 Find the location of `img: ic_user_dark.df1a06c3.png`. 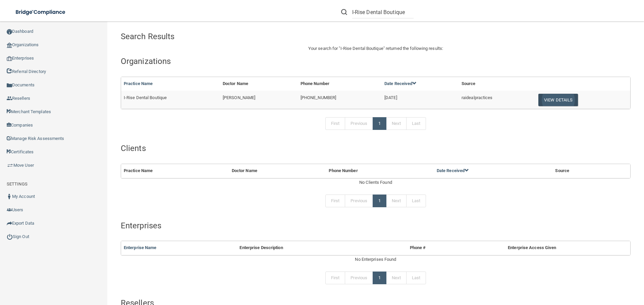

img: ic_user_dark.df1a06c3.png is located at coordinates (9, 197).